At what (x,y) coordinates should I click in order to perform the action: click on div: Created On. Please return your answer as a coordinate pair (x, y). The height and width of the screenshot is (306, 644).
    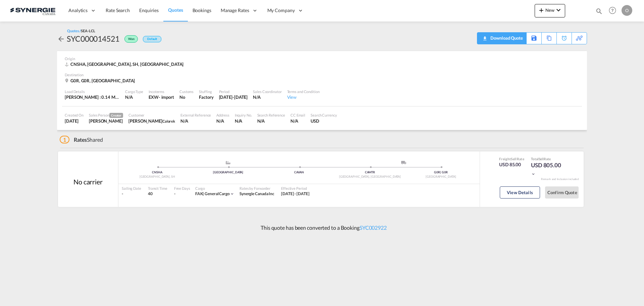
    Looking at the image, I should click on (74, 115).